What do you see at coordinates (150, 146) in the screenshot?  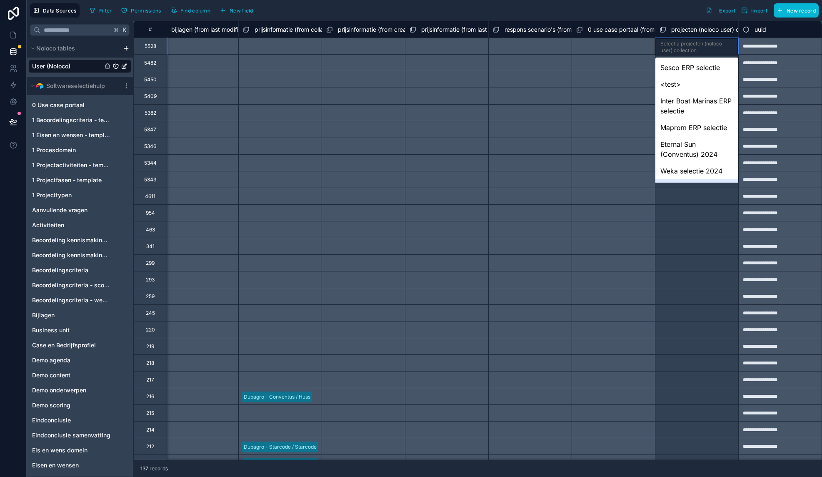 I see `div: 5346` at bounding box center [150, 146].